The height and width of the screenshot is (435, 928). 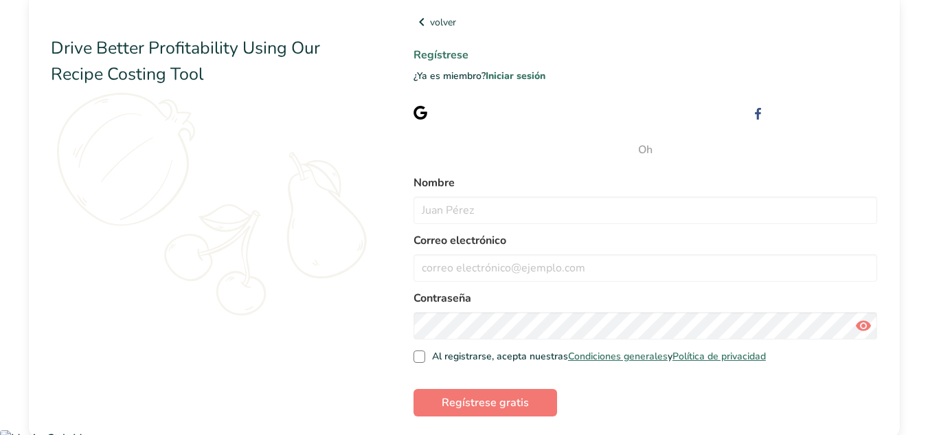 I want to click on a: Condiciones generales, so click(x=617, y=356).